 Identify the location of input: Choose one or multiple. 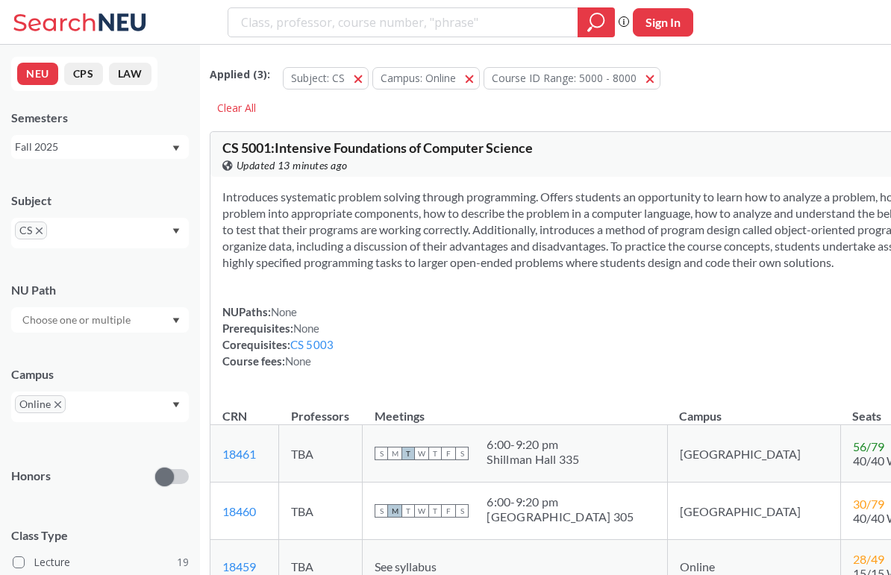
(78, 320).